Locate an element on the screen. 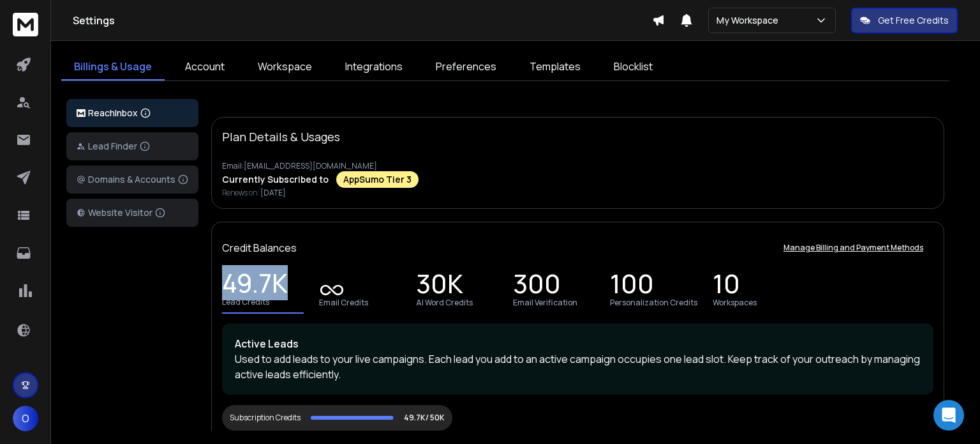 The width and height of the screenshot is (980, 444). p: Workspaces is located at coordinates (735, 302).